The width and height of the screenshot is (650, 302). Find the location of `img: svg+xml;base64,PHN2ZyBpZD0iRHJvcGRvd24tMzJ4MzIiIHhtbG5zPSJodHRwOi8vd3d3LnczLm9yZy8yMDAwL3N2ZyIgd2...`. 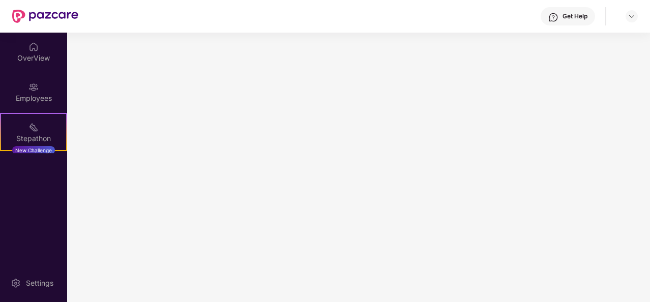

img: svg+xml;base64,PHN2ZyBpZD0iRHJvcGRvd24tMzJ4MzIiIHhtbG5zPSJodHRwOi8vd3d3LnczLm9yZy8yMDAwL3N2ZyIgd2... is located at coordinates (632, 16).